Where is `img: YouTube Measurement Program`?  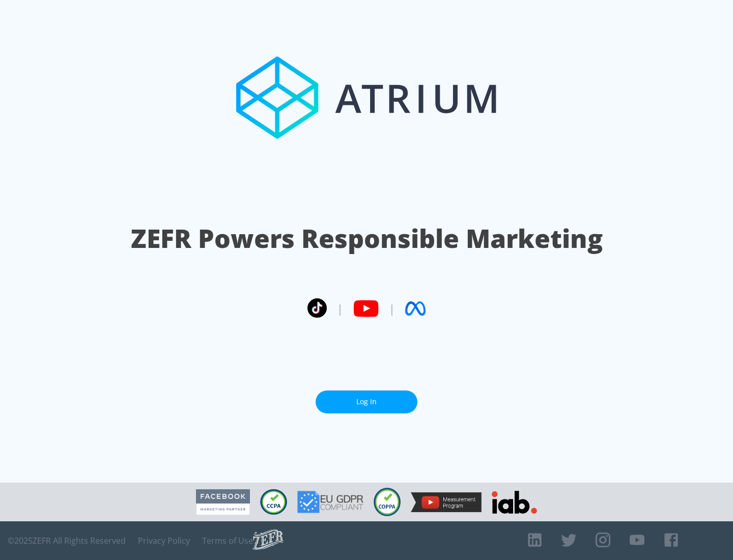
img: YouTube Measurement Program is located at coordinates (446, 502).